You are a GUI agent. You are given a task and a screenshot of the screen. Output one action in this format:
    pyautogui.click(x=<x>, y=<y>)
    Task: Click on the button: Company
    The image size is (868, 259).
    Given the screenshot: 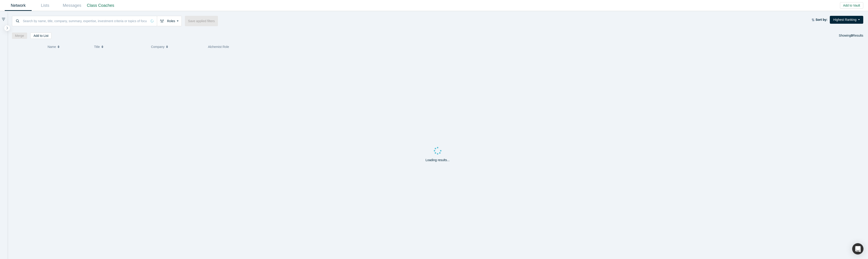 What is the action you would take?
    pyautogui.click(x=177, y=47)
    